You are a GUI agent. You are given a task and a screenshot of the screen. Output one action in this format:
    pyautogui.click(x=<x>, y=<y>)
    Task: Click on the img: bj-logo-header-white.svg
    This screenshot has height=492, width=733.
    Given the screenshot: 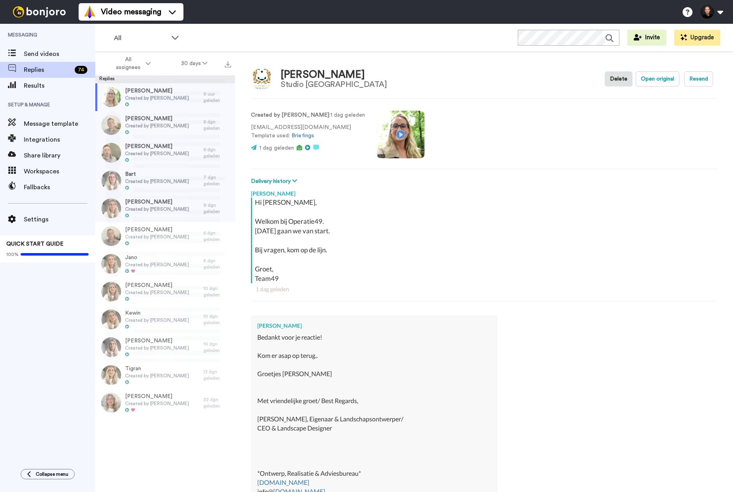 What is the action you would take?
    pyautogui.click(x=39, y=12)
    